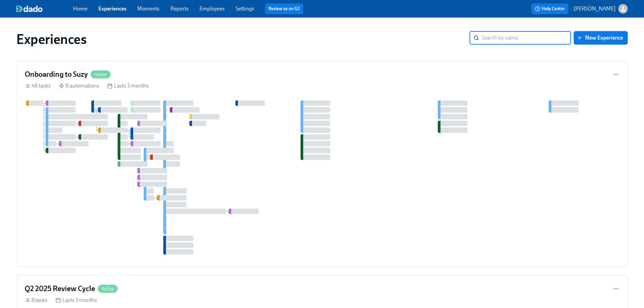  What do you see at coordinates (37, 86) in the screenshot?
I see `div: 46 tasks` at bounding box center [37, 86].